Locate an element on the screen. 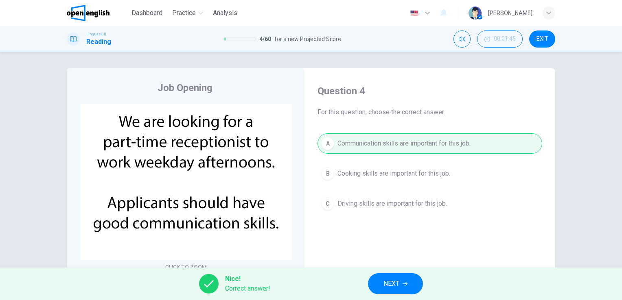 The image size is (622, 300). h4: Job Opening is located at coordinates (185, 88).